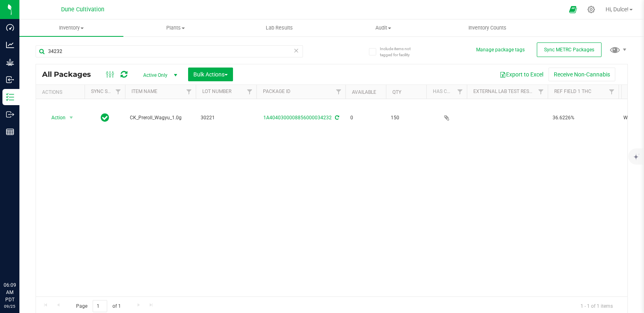  Describe the element at coordinates (176, 28) in the screenshot. I see `span: Plants` at that location.